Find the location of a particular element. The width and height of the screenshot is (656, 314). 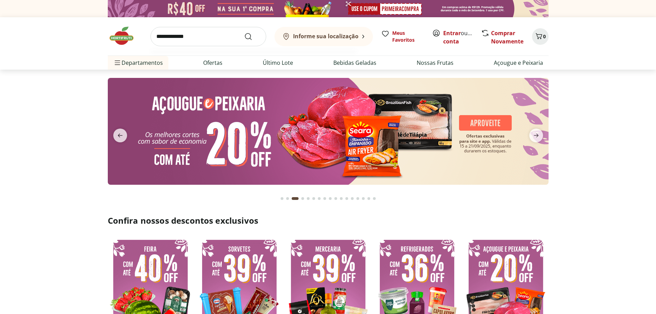

span: 0 is located at coordinates (544, 36).